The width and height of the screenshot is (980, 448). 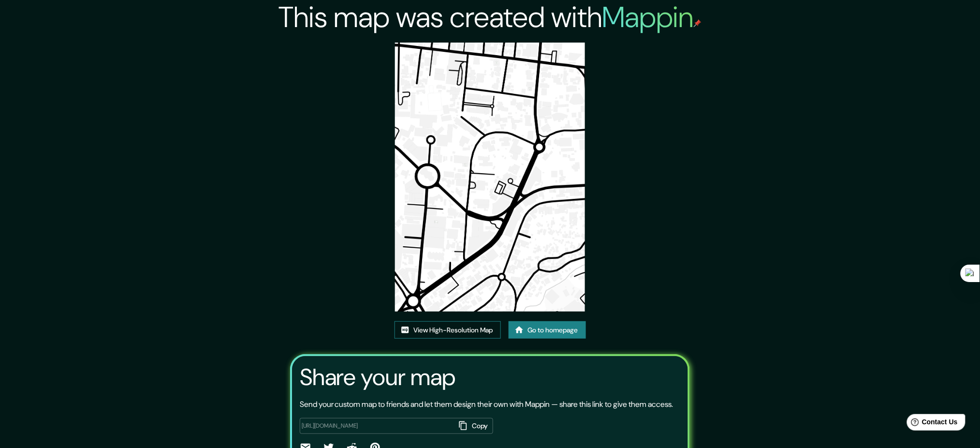 I want to click on p: Send your custom map to friends and let them design their own with Mappin — share this link to gi..., so click(x=486, y=405).